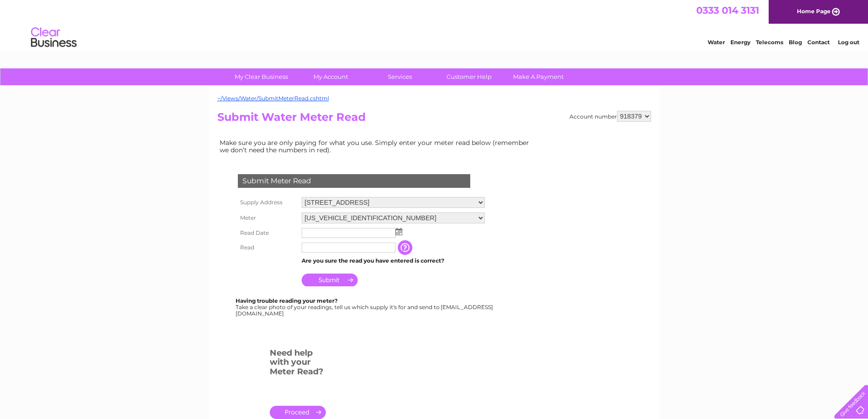  What do you see at coordinates (331, 76) in the screenshot?
I see `a: My Account` at bounding box center [331, 76].